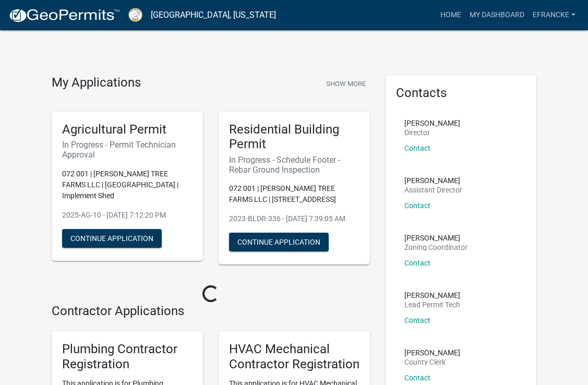  What do you see at coordinates (294, 356) in the screenshot?
I see `h5: HVAC Mechanical Contractor Registration` at bounding box center [294, 356].